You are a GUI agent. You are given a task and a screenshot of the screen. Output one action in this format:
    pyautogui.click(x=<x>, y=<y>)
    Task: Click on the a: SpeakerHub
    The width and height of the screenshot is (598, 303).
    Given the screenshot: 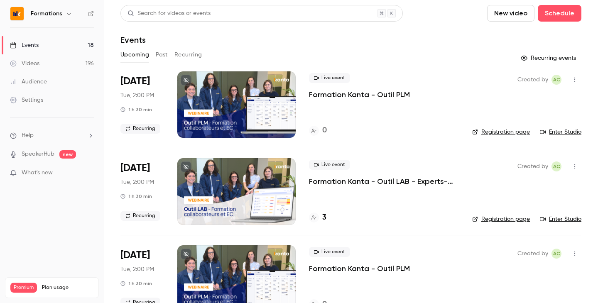 What is the action you would take?
    pyautogui.click(x=38, y=154)
    